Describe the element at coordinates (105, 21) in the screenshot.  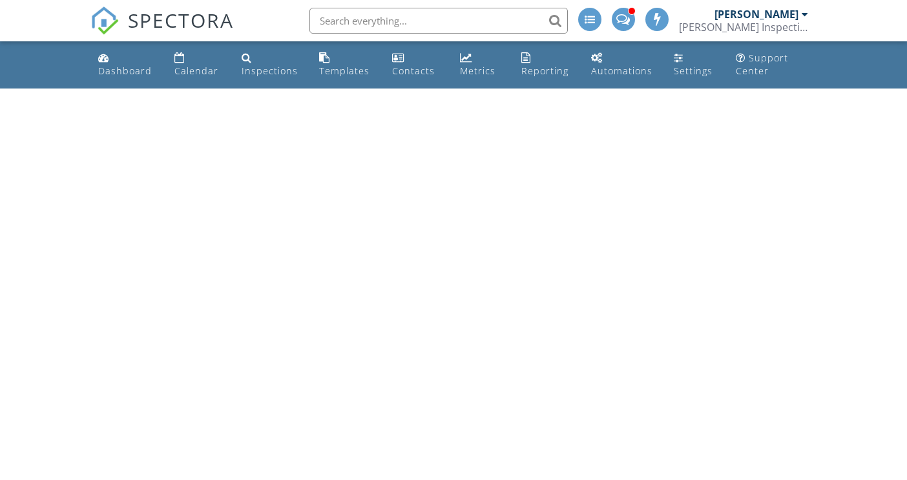
I see `img: The Best Home Inspection Software - Spectora` at that location.